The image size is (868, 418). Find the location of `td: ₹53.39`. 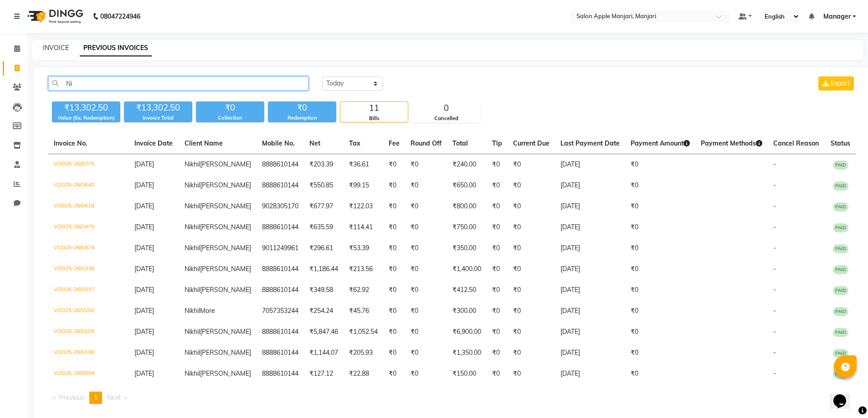

td: ₹53.39 is located at coordinates (363, 248).